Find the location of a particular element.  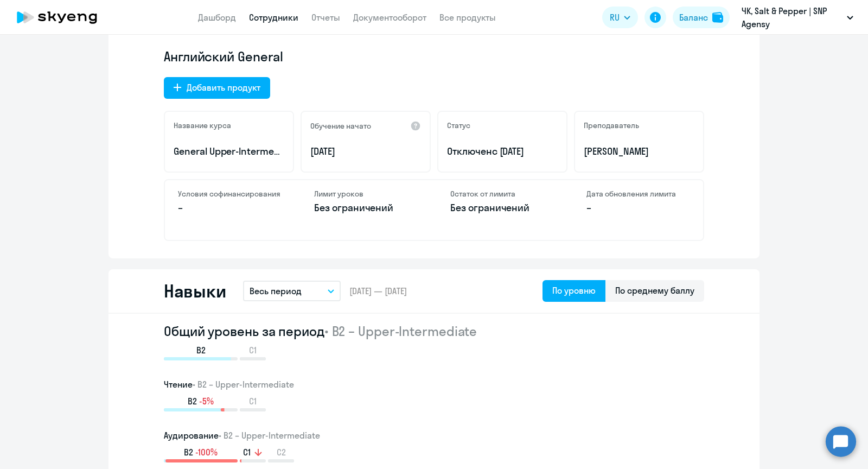

p: Отключен is located at coordinates (502, 151).